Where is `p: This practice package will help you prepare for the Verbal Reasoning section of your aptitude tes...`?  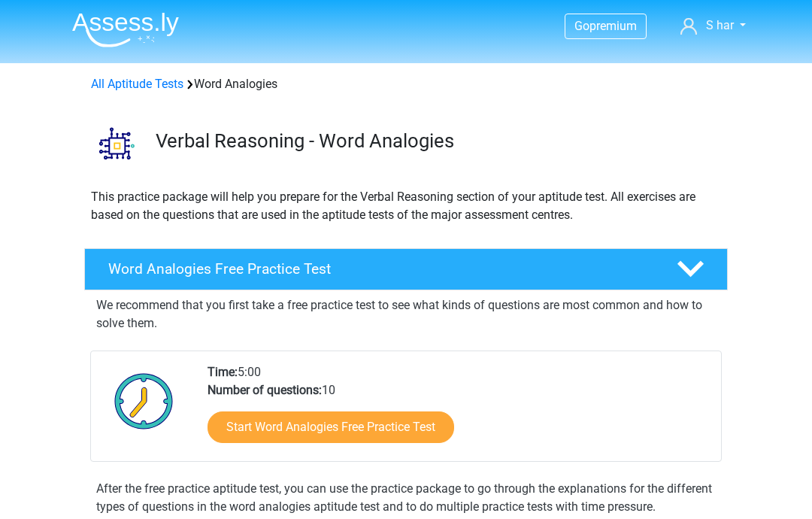 p: This practice package will help you prepare for the Verbal Reasoning section of your aptitude tes... is located at coordinates (406, 206).